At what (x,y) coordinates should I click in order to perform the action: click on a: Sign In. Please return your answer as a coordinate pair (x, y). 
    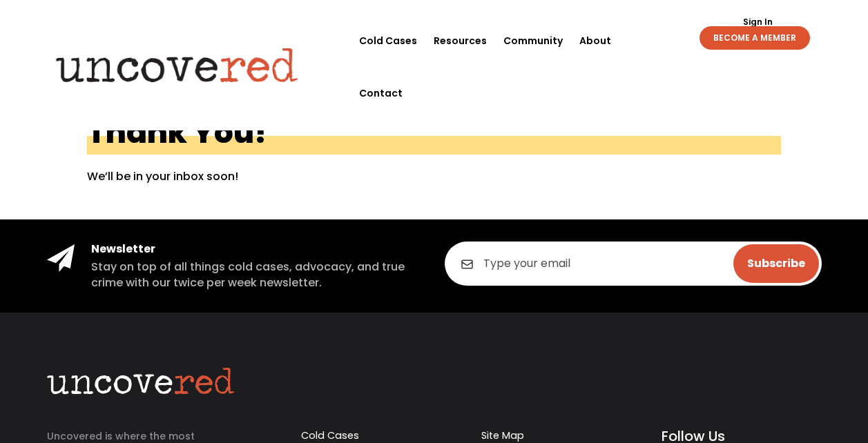
    Looking at the image, I should click on (757, 22).